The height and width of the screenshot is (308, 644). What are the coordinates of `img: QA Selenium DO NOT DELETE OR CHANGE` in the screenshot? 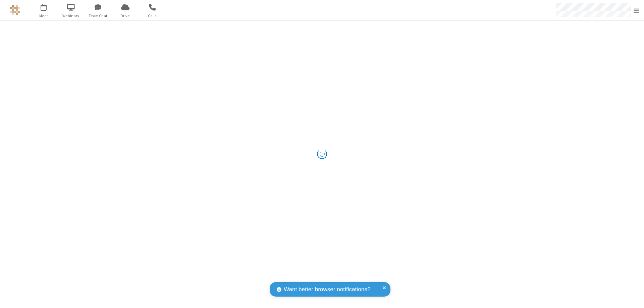 It's located at (15, 10).